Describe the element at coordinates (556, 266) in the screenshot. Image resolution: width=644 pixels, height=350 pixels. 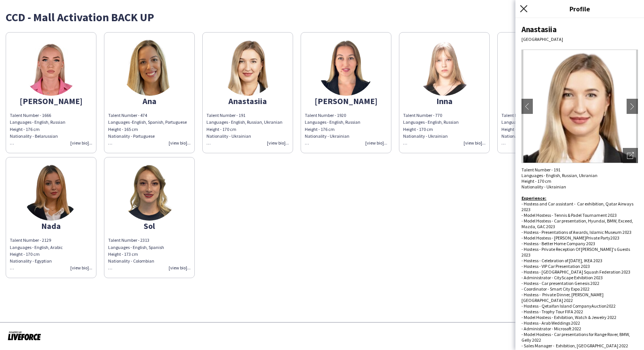
I see `span: - Hostess - VIP Car Presentation 2023` at that location.